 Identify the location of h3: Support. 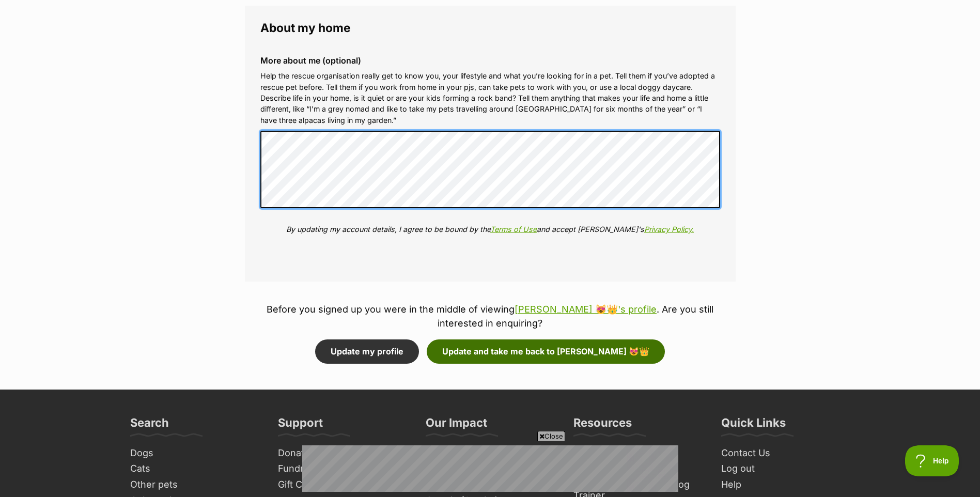
(300, 426).